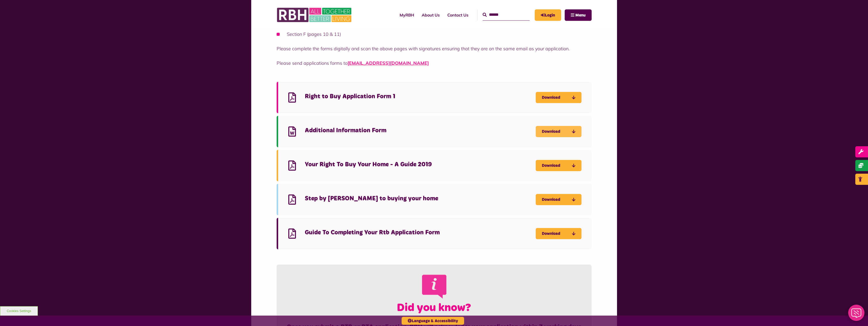 The width and height of the screenshot is (868, 326). Describe the element at coordinates (434, 34) in the screenshot. I see `li: Section F (pages 10 & 11)` at that location.